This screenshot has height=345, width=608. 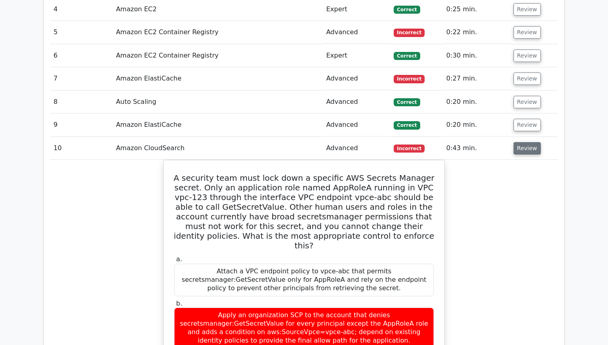 What do you see at coordinates (179, 259) in the screenshot?
I see `span: a.` at bounding box center [179, 259].